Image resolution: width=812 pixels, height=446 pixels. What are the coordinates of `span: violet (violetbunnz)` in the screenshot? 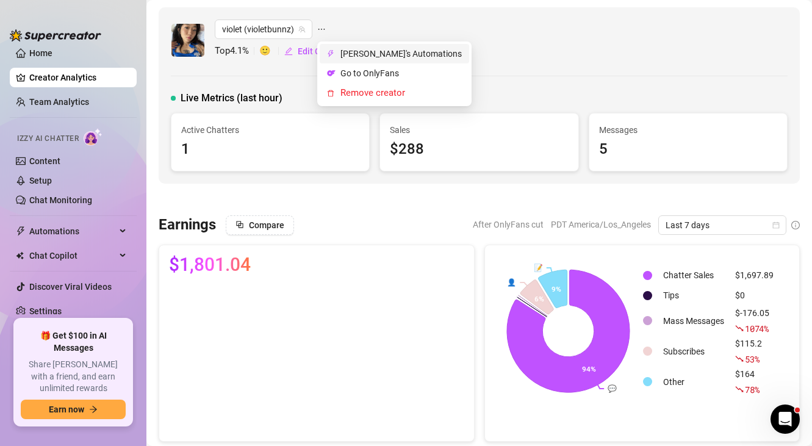 It's located at (264, 29).